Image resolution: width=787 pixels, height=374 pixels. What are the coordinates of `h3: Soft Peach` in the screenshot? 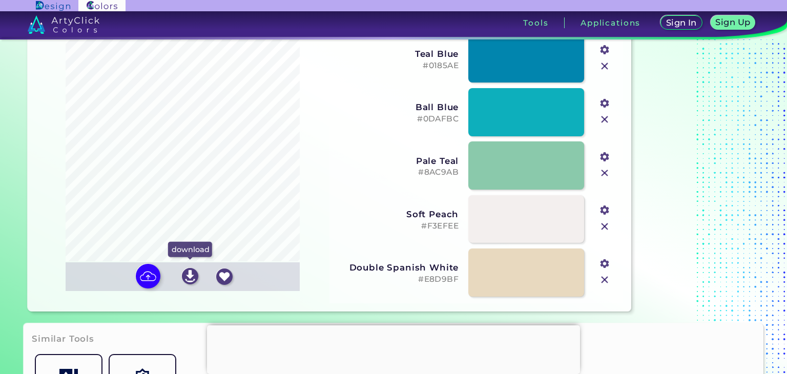 It's located at (398, 214).